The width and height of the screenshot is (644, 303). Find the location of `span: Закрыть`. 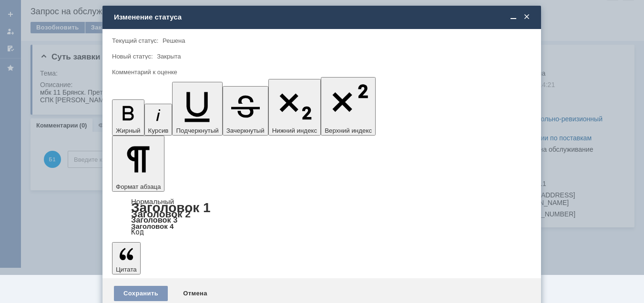

span: Закрыть is located at coordinates (527, 17).